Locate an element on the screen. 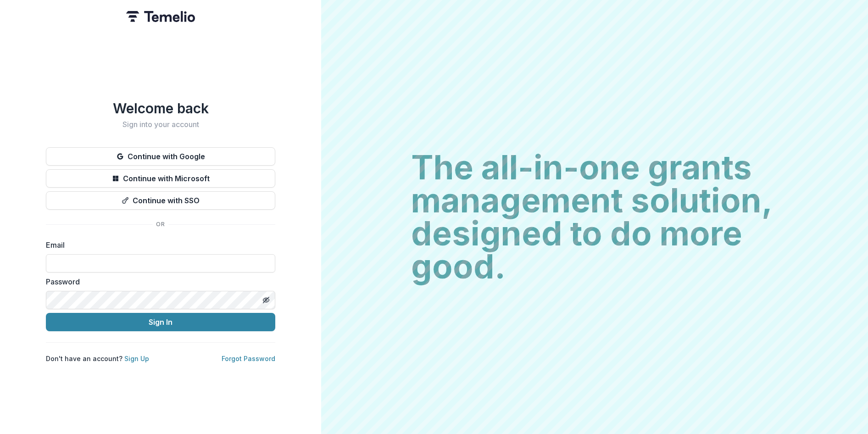 Image resolution: width=868 pixels, height=434 pixels. a: Sign Up is located at coordinates (137, 358).